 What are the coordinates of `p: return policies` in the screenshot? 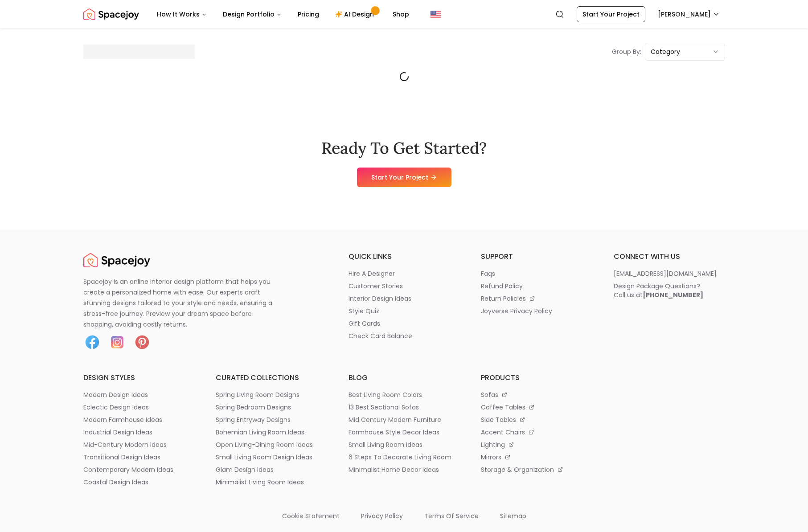 It's located at (503, 299).